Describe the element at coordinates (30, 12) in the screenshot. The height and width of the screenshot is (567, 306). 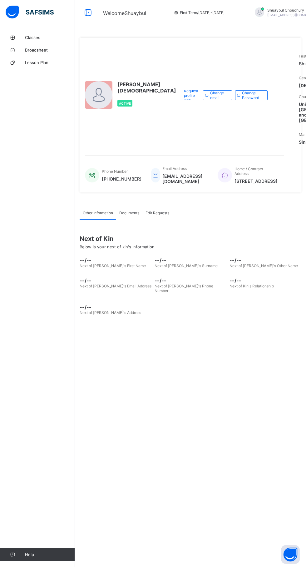
I see `img: safsims` at that location.